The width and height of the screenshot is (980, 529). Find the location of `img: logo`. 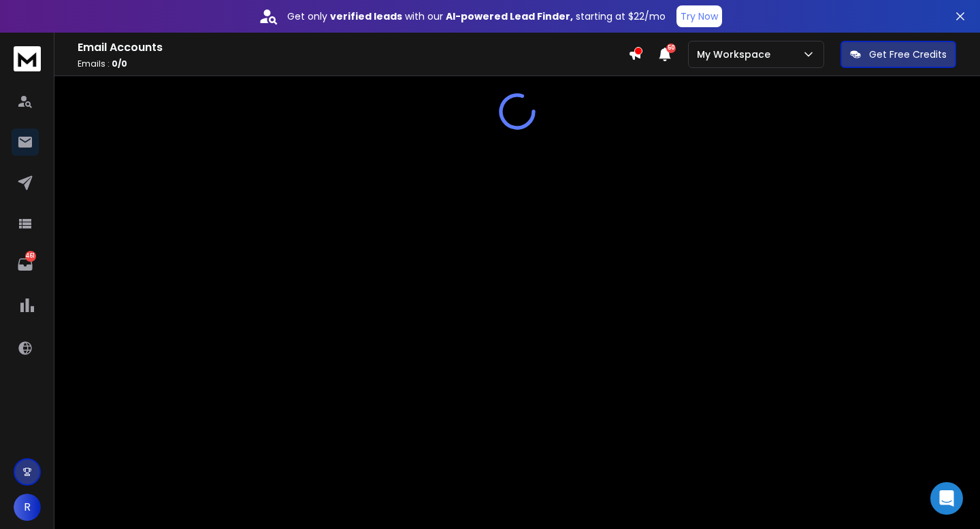

img: logo is located at coordinates (27, 59).